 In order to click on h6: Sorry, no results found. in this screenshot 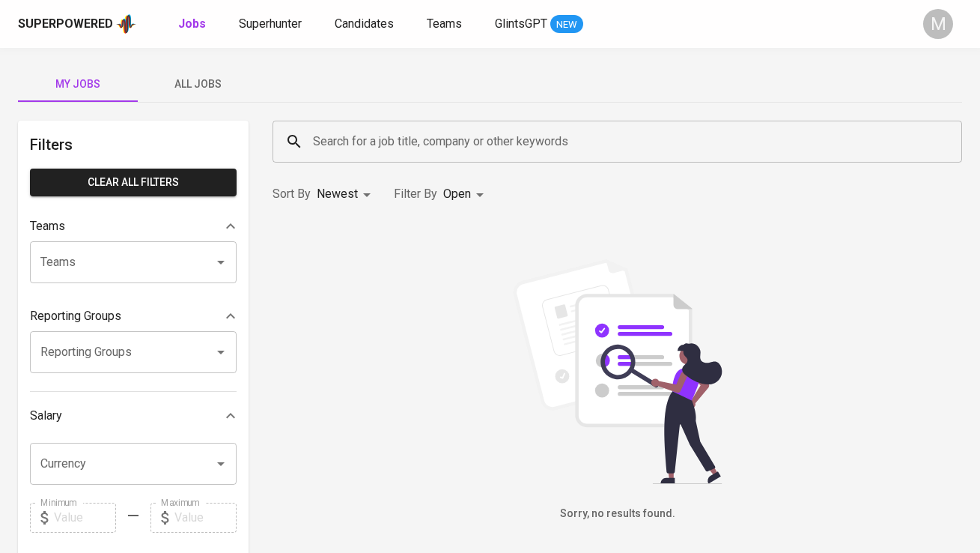, I will do `click(617, 514)`.